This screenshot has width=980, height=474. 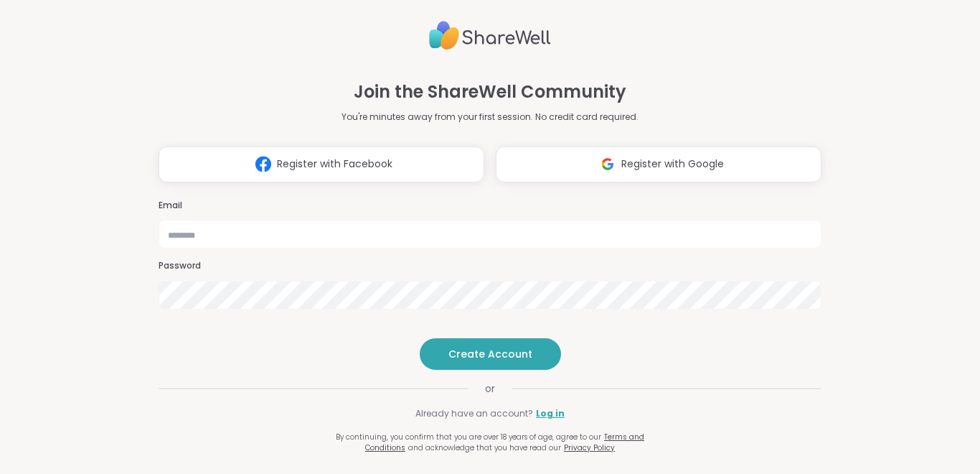 I want to click on span: Register with Facebook, so click(x=335, y=164).